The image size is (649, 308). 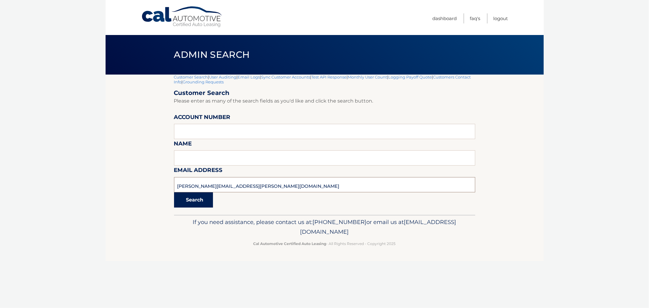 I want to click on strong: Cal Automotive Certified Auto Leasing, so click(x=290, y=243).